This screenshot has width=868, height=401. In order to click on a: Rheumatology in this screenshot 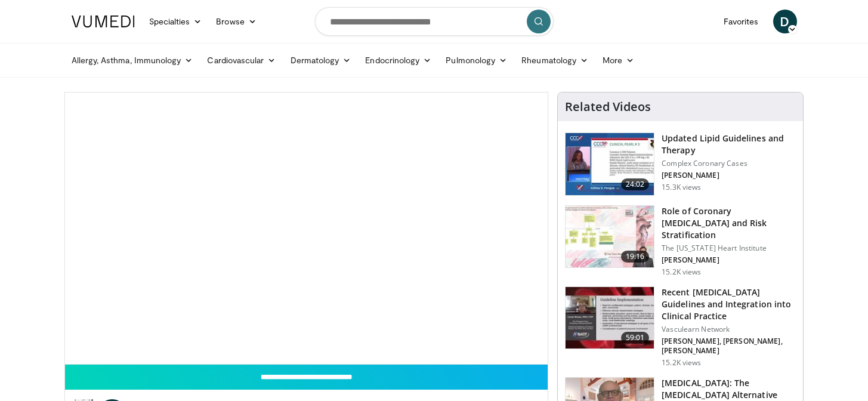, I will do `click(555, 60)`.